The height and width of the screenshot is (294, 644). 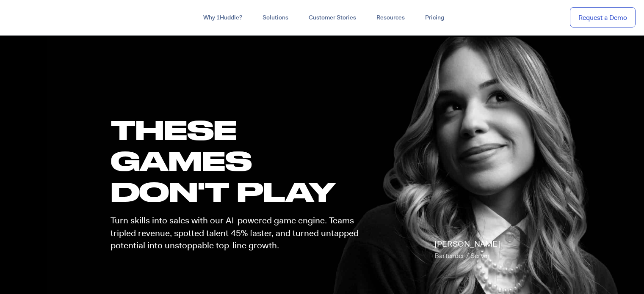 What do you see at coordinates (333, 17) in the screenshot?
I see `a: Customer Stories` at bounding box center [333, 17].